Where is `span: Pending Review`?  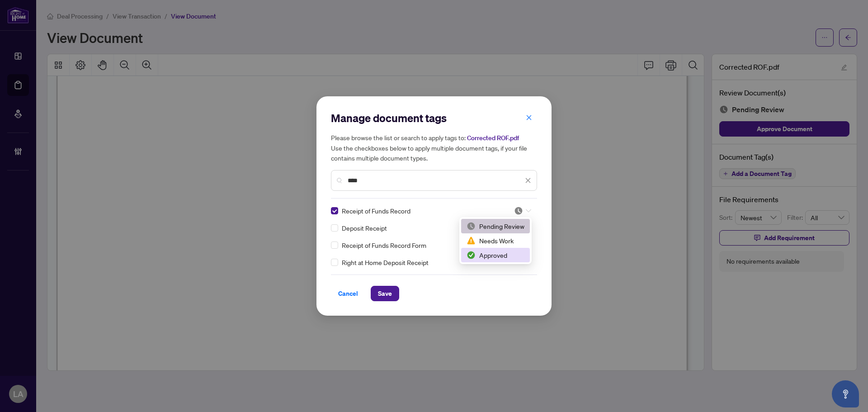 span: Pending Review is located at coordinates (523, 210).